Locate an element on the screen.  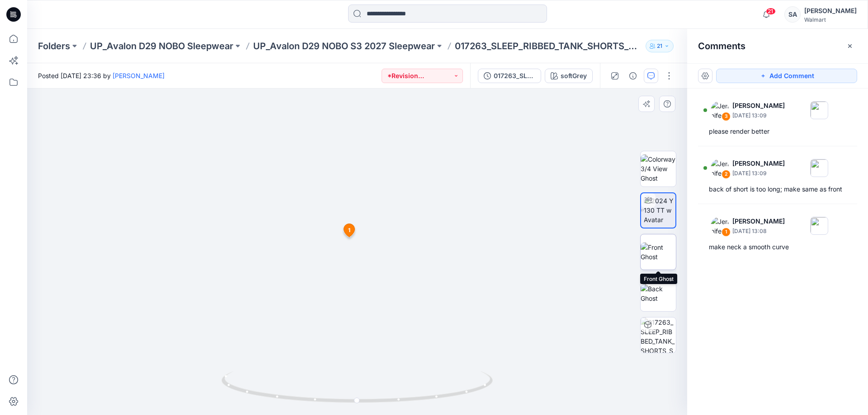
img: Back Ghost is located at coordinates (658, 294).